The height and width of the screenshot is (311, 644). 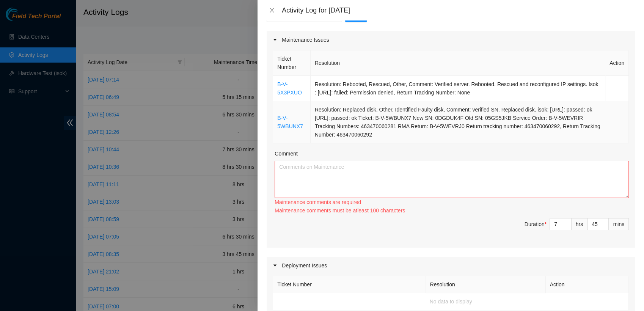 What do you see at coordinates (451, 301) in the screenshot?
I see `td: No data to display` at bounding box center [451, 301].